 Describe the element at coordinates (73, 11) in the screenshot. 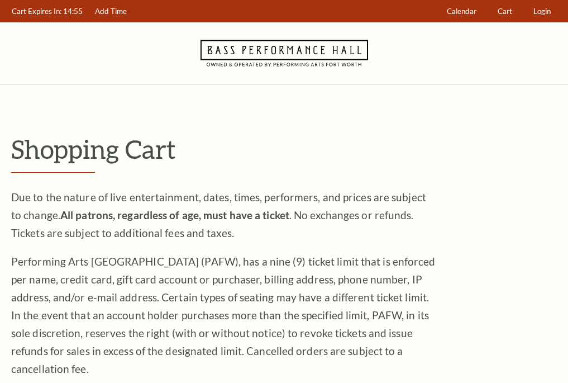

I see `span: 14:55` at that location.